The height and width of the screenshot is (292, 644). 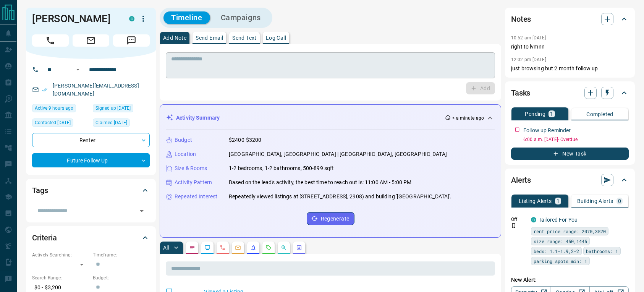 I want to click on h2: Tags, so click(x=40, y=190).